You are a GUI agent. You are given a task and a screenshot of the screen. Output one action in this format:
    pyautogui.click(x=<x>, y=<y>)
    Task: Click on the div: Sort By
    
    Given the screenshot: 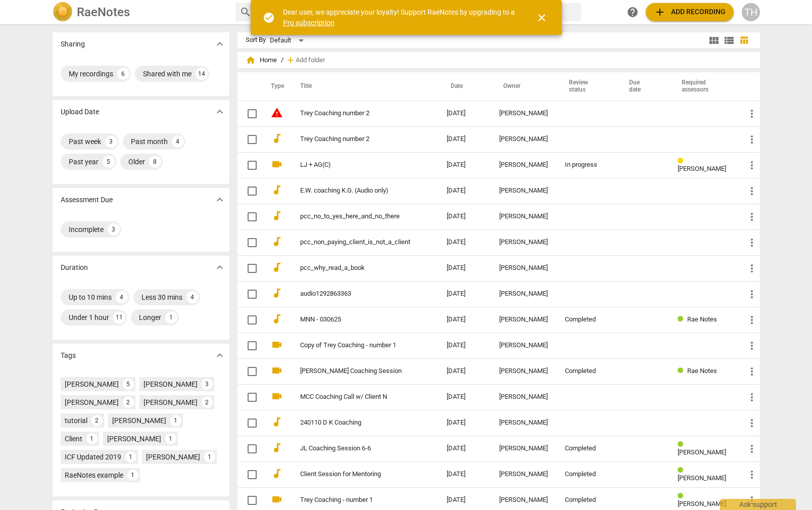 What is the action you would take?
    pyautogui.click(x=256, y=40)
    